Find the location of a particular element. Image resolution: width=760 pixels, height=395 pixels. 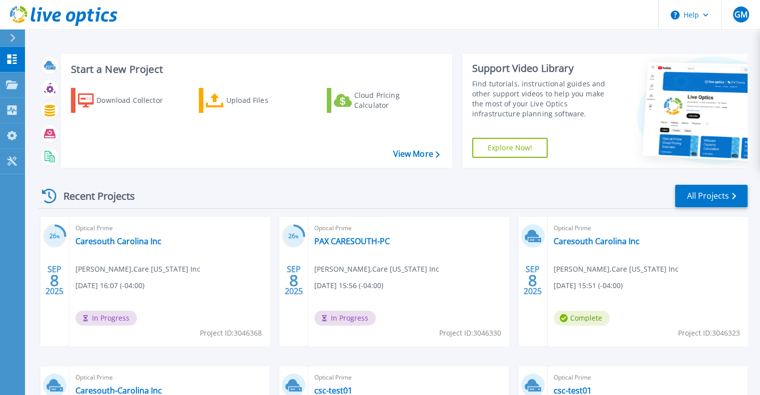

span: Project ID: 3046323 is located at coordinates (709, 333).